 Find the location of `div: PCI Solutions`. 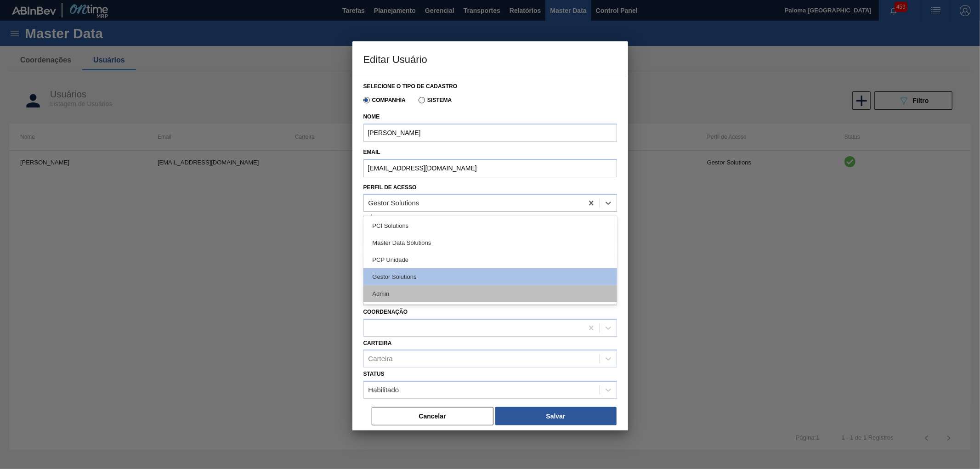

div: PCI Solutions is located at coordinates (491, 225).